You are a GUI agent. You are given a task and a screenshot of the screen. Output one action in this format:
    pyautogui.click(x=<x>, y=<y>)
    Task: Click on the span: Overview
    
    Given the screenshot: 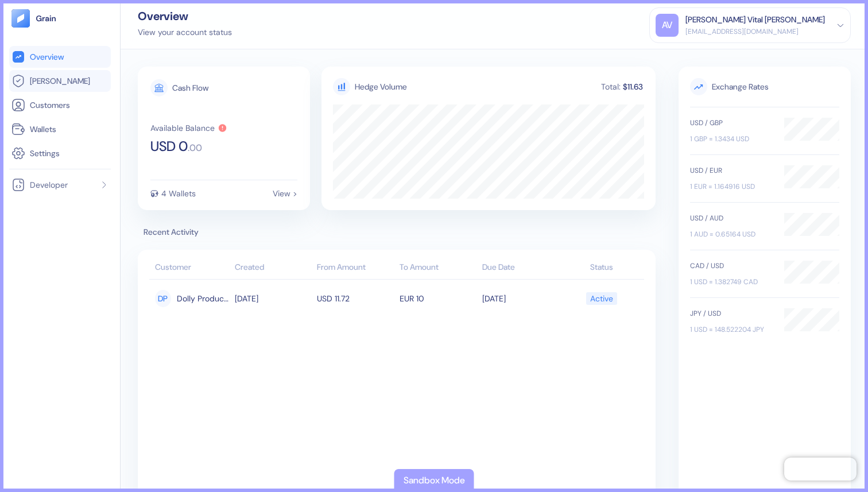 What is the action you would take?
    pyautogui.click(x=46, y=57)
    